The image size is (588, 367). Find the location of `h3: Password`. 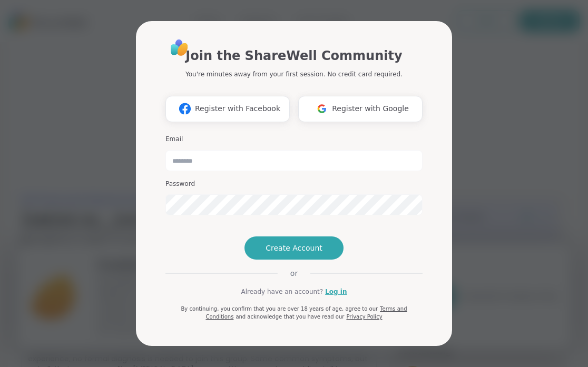

h3: Password is located at coordinates (294, 184).